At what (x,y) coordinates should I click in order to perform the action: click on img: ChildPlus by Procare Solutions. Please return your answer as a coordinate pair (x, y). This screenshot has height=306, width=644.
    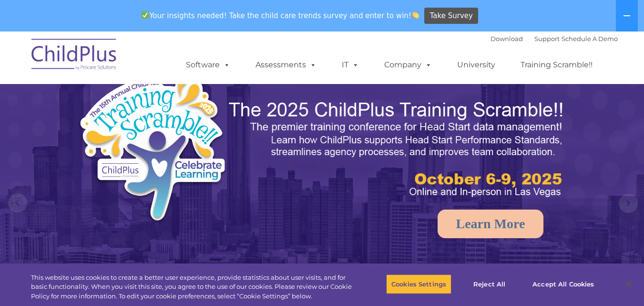
    Looking at the image, I should click on (74, 56).